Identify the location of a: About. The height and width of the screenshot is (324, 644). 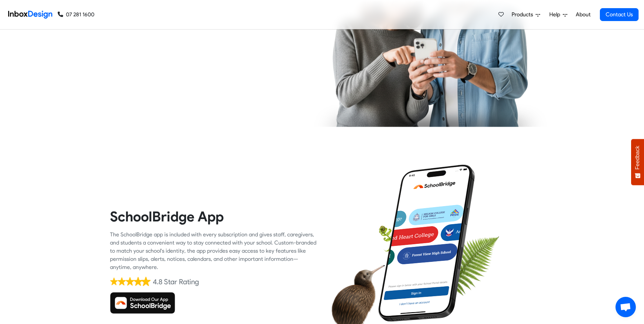
(583, 15).